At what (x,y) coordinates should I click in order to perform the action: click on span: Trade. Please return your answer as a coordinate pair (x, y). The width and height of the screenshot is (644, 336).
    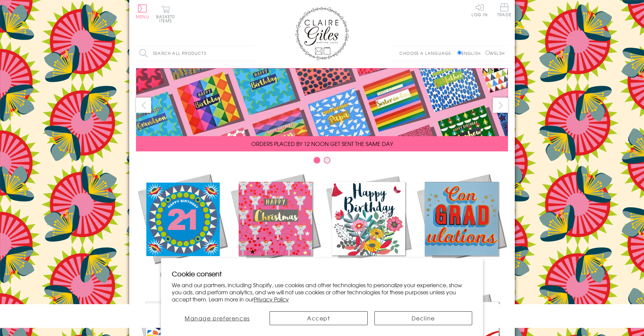
    Looking at the image, I should click on (504, 10).